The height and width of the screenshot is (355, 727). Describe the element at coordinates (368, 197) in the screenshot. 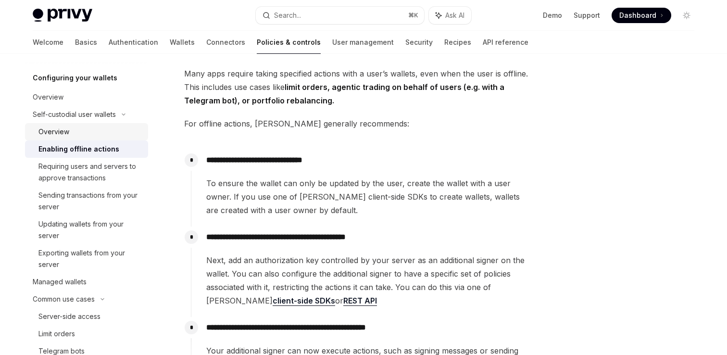

I see `span: To ensure the wallet can only be updated by the user, create the wallet with a user owner. If you...` at that location.